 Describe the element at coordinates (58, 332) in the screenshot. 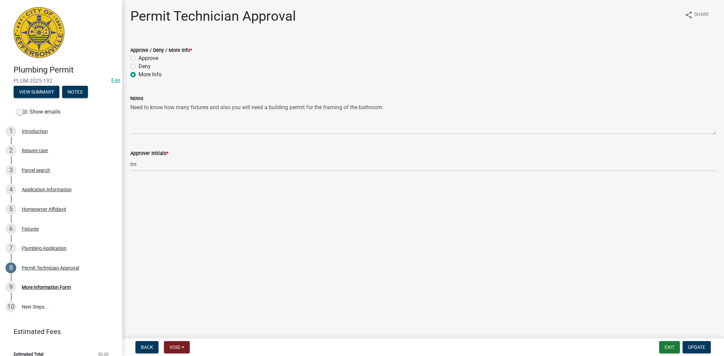

I see `a: Estimated Fees` at that location.